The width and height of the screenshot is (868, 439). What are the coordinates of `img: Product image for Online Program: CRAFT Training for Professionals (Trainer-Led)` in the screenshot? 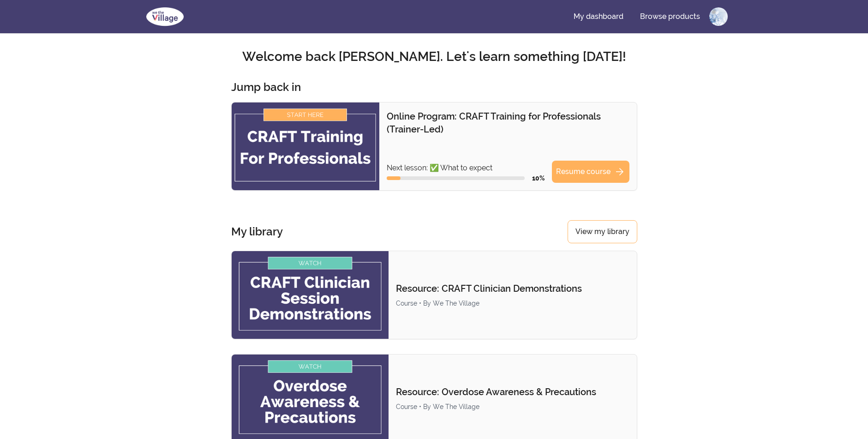 It's located at (306, 146).